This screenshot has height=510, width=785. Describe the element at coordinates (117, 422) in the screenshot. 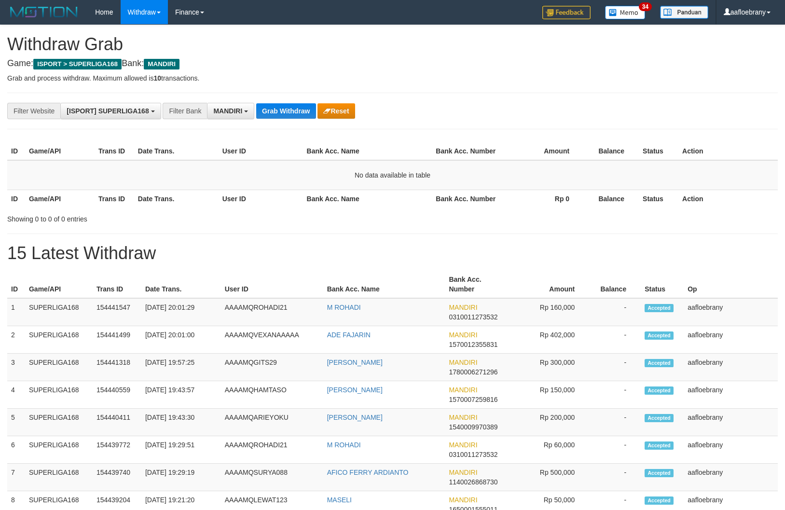

I see `td: 154440411` at that location.